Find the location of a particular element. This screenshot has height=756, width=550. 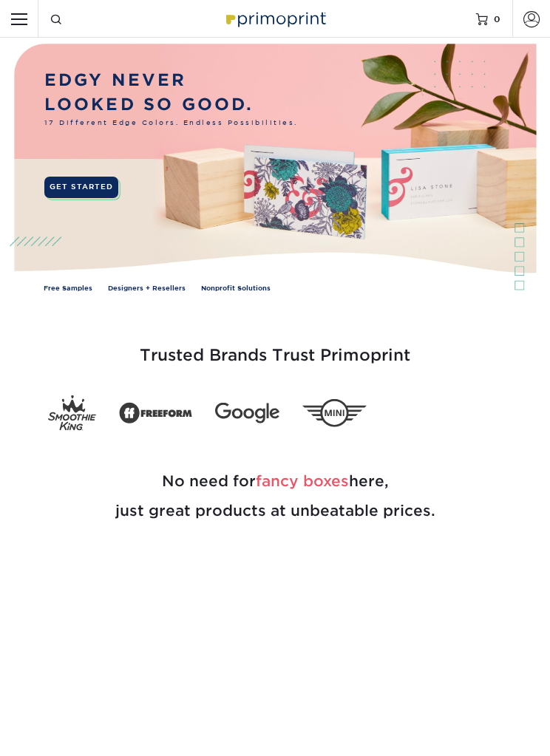

img: Mini is located at coordinates (334, 412).